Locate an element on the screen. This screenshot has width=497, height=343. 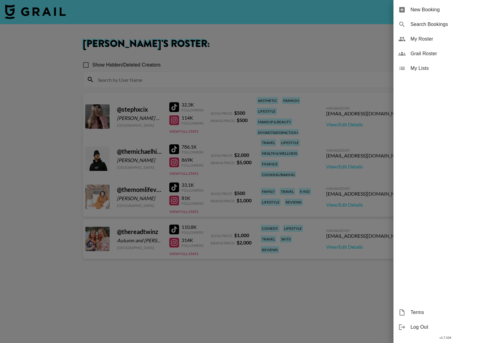
div: My Roster is located at coordinates (446, 39).